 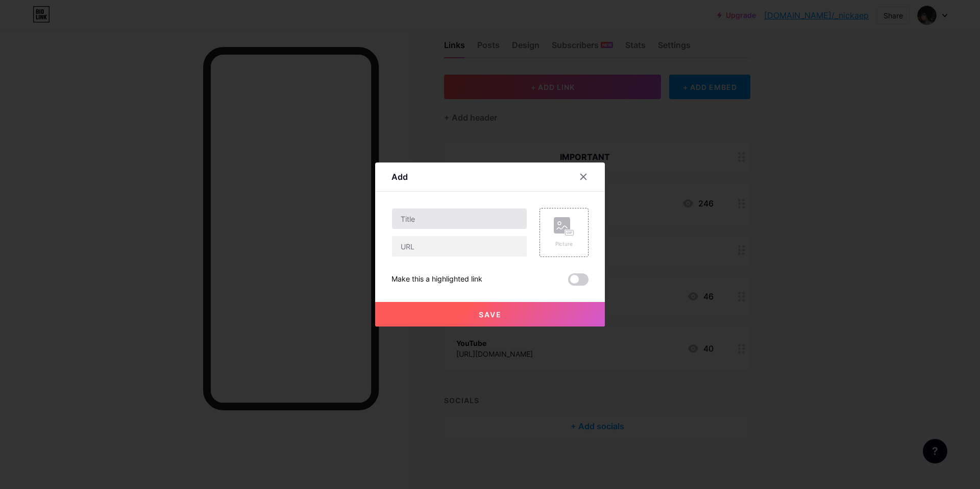 I want to click on button: Save, so click(x=490, y=314).